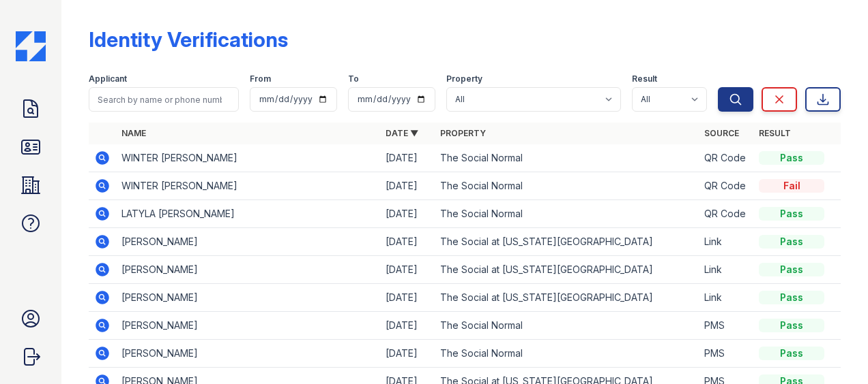  Describe the element at coordinates (188, 39) in the screenshot. I see `div: Identity Verifications` at that location.